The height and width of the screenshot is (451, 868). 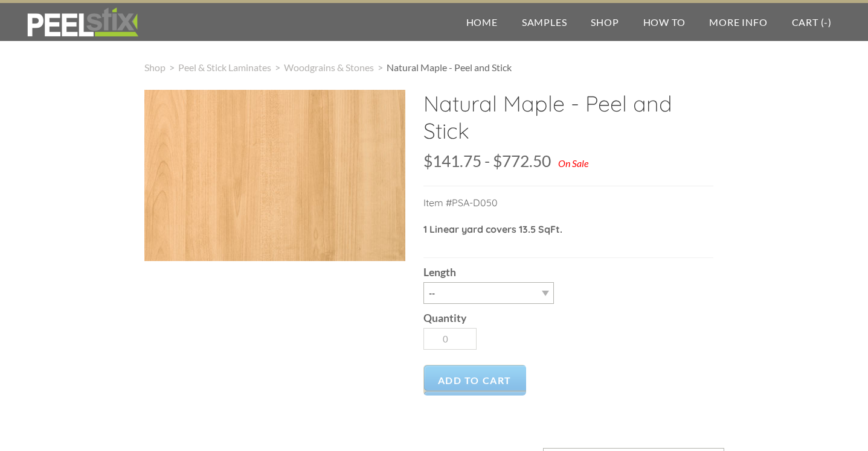 I want to click on span: Shop, so click(x=155, y=67).